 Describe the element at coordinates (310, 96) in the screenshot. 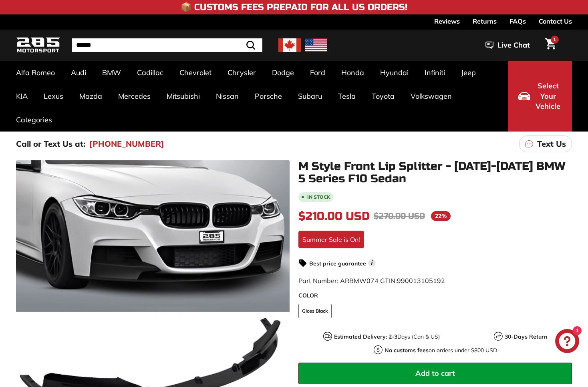

I see `a: Subaru` at that location.